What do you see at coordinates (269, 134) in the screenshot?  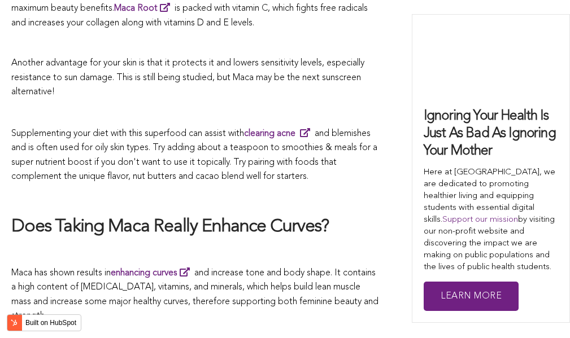 I see `strong: clearing acne` at bounding box center [269, 134].